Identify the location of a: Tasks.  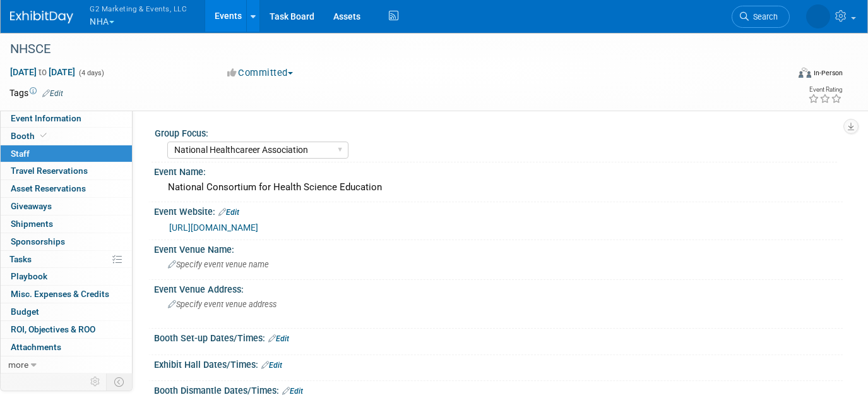
(67, 259).